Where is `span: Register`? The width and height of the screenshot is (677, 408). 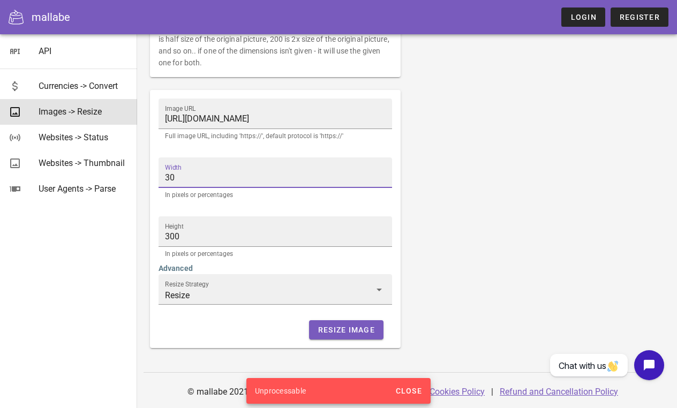
span: Register is located at coordinates (640, 17).